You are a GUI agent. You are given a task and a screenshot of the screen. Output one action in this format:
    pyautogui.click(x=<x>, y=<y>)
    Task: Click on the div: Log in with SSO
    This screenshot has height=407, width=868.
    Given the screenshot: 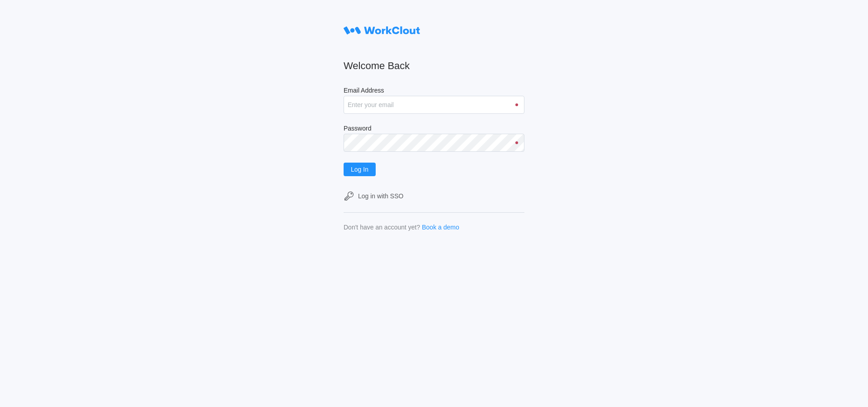 What is the action you would take?
    pyautogui.click(x=381, y=196)
    